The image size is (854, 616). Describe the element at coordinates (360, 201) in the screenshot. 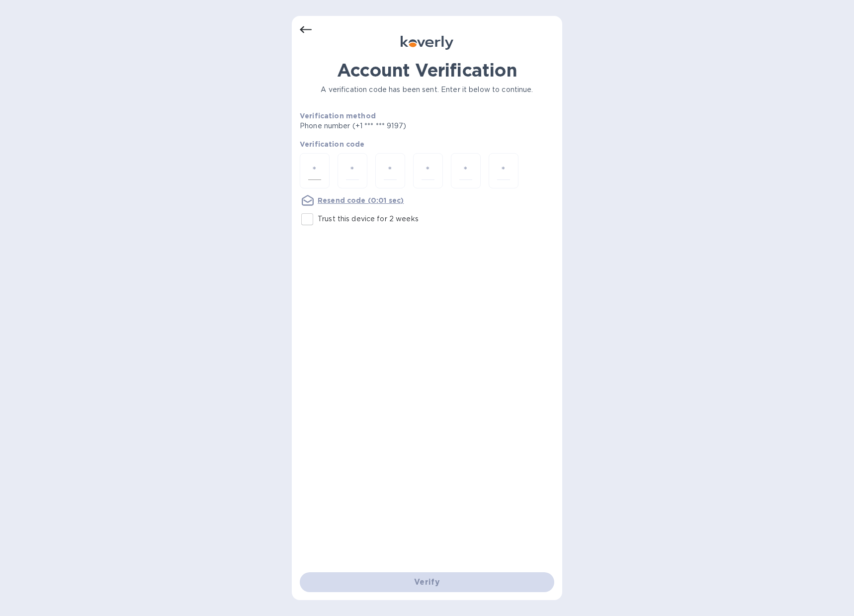

I see `u: Resend code (0:01 sec)` at that location.